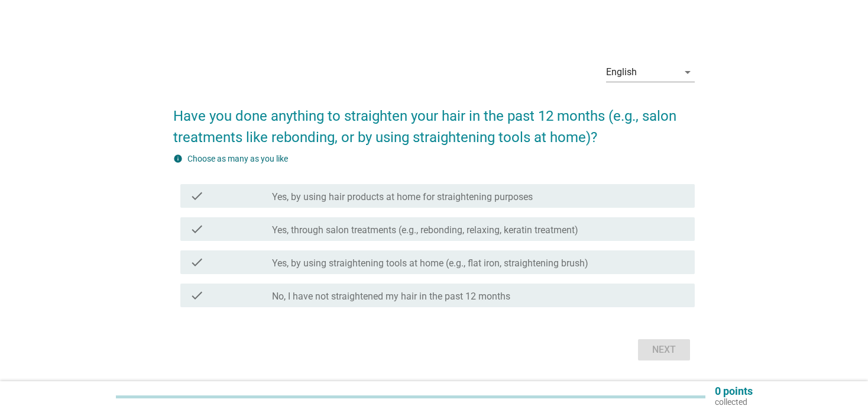 Image resolution: width=868 pixels, height=412 pixels. I want to click on div: English, so click(622, 72).